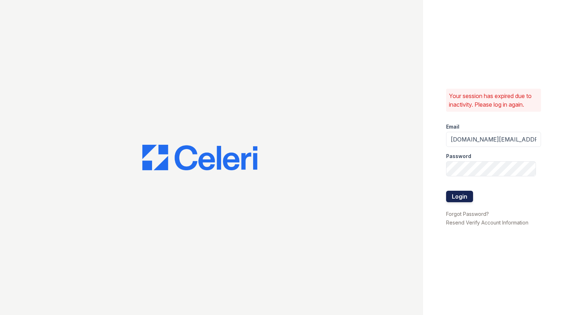 The image size is (564, 315). What do you see at coordinates (494, 100) in the screenshot?
I see `p: Your session has expired due to inactivity. Please log in again.` at bounding box center [494, 100].